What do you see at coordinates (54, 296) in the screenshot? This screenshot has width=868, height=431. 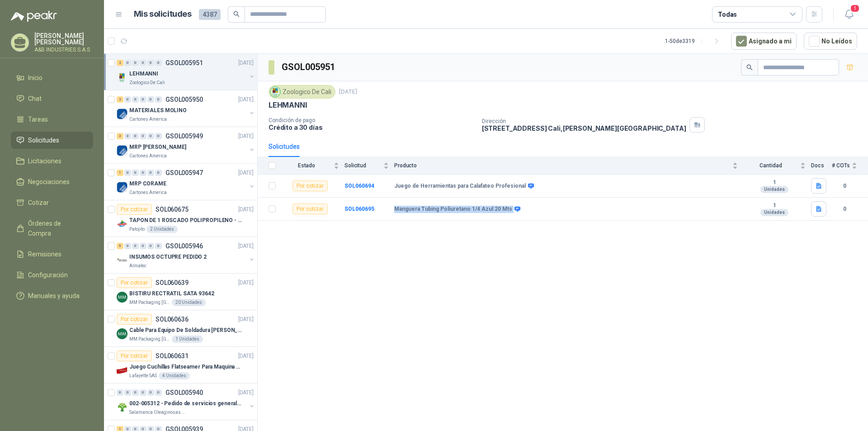 I see `span: Manuales y ayuda` at bounding box center [54, 296].